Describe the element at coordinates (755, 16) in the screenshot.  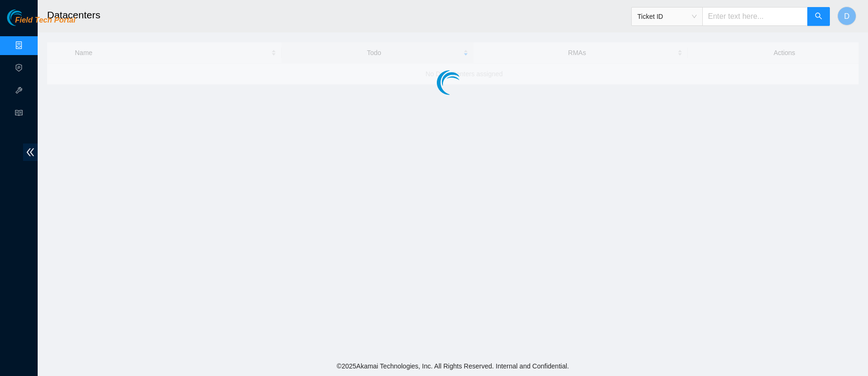
I see `input: Enter text here...` at that location.